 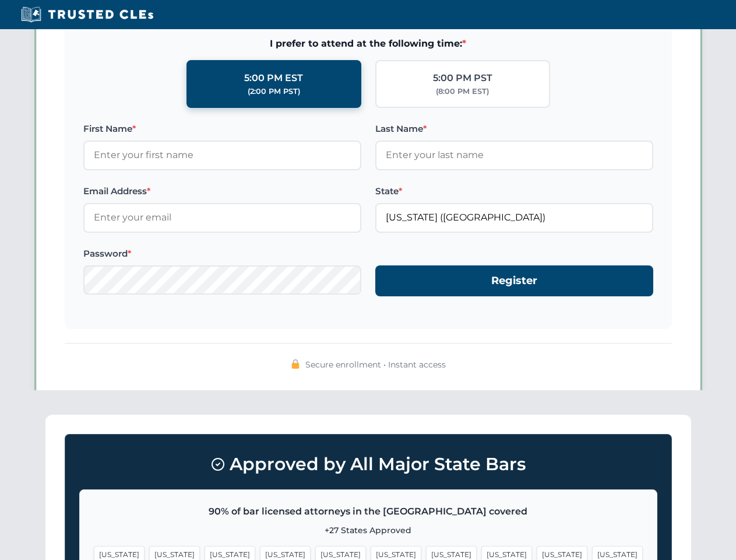 I want to click on span: I prefer to attend at the following time:, so click(x=368, y=44).